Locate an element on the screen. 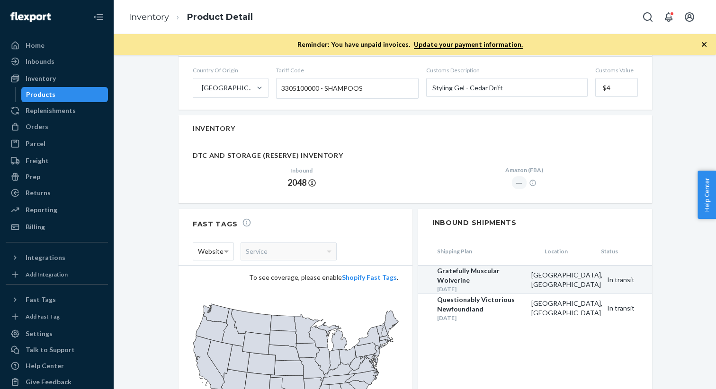 The image size is (716, 389). span: Country Of Origin is located at coordinates (230, 70).